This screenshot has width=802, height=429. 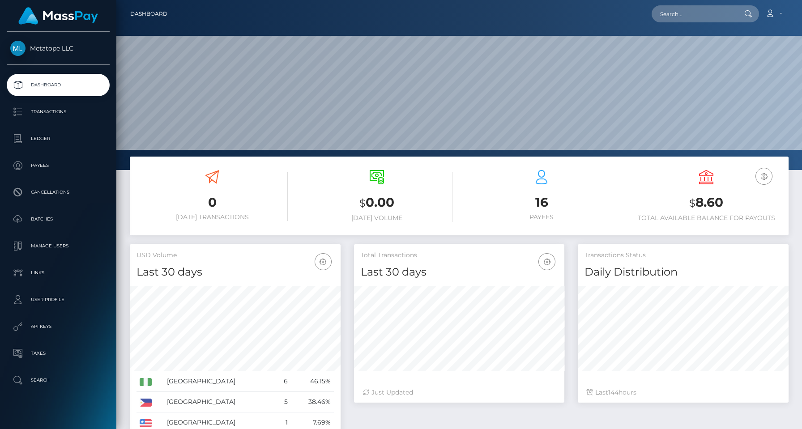 I want to click on img: Metatope LLC, so click(x=18, y=48).